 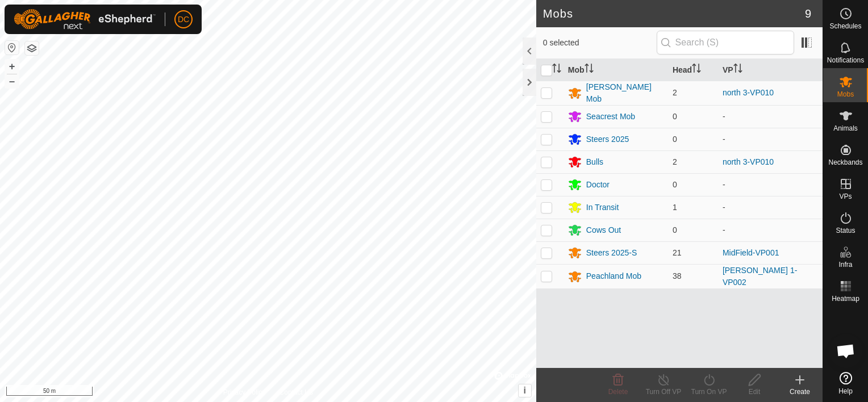 I want to click on img: Gallagher Logo, so click(x=85, y=19).